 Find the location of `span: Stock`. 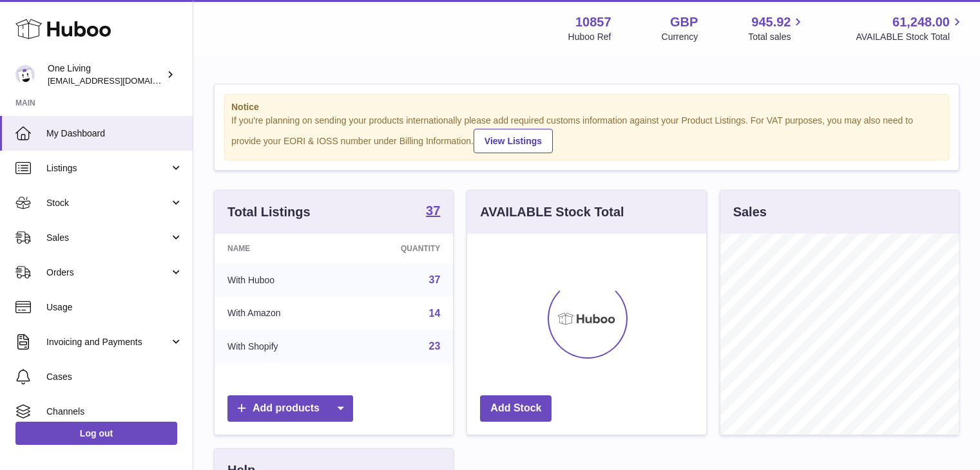

span: Stock is located at coordinates (108, 203).